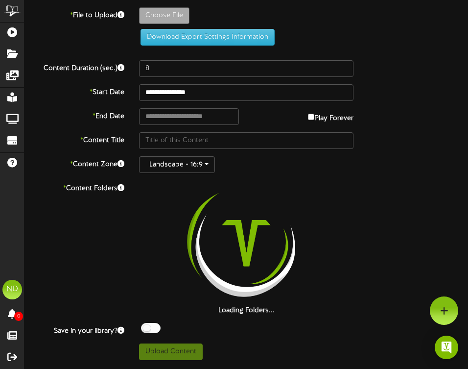  I want to click on label: File to Upload, so click(74, 14).